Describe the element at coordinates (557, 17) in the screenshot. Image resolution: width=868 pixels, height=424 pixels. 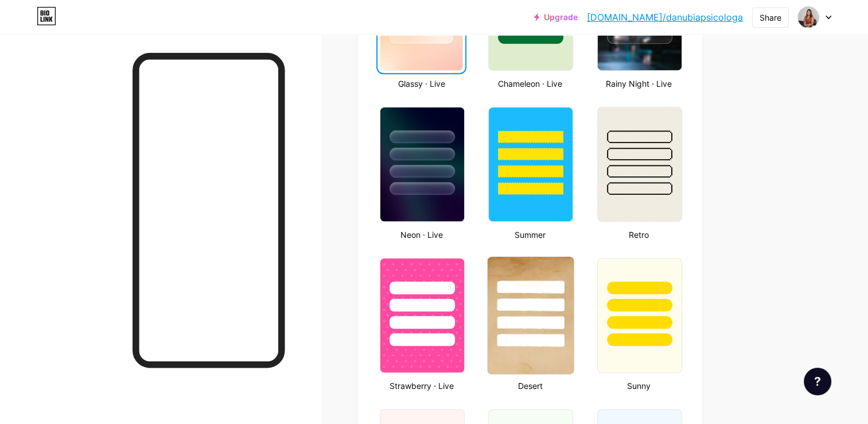
I see `a: Upgrade` at that location.